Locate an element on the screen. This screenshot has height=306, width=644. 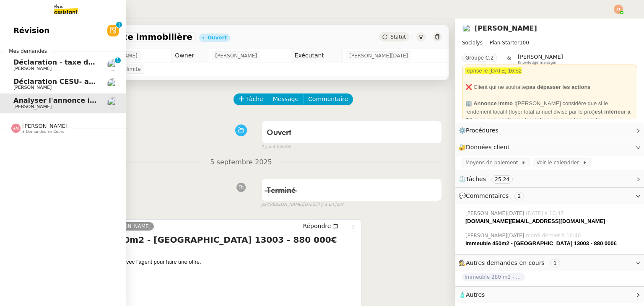
app-user-label: Knowledge manager is located at coordinates (541, 59).